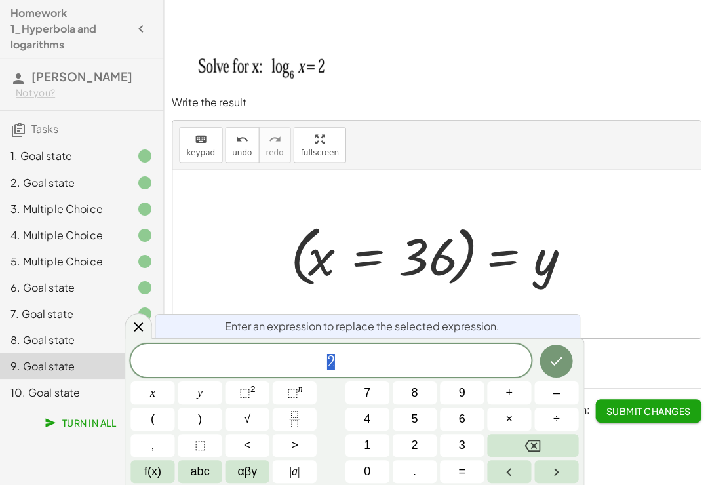 The image size is (708, 485). I want to click on button: Greater than, so click(294, 445).